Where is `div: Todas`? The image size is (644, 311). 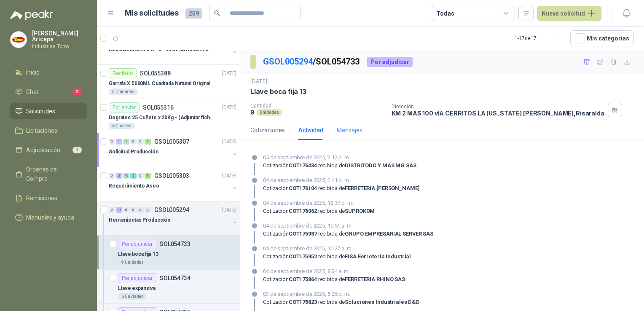 div: Todas is located at coordinates (445, 13).